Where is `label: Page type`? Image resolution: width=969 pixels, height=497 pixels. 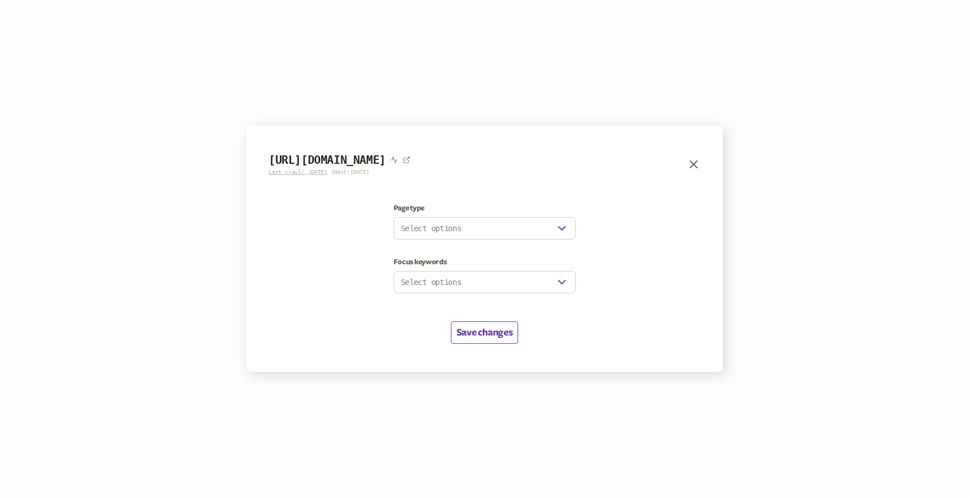 label: Page type is located at coordinates (485, 208).